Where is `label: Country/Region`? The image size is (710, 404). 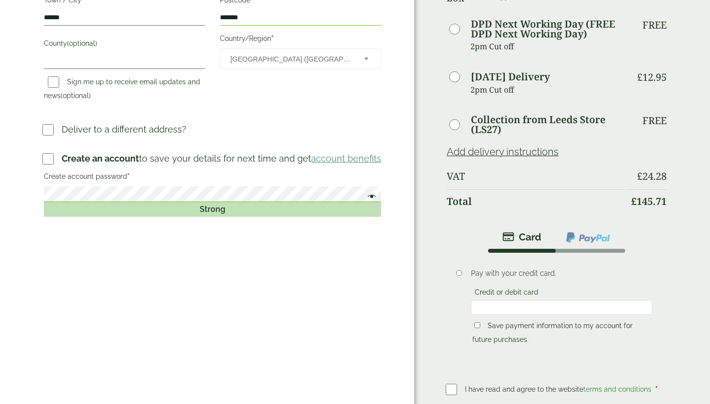
label: Country/Region is located at coordinates (300, 40).